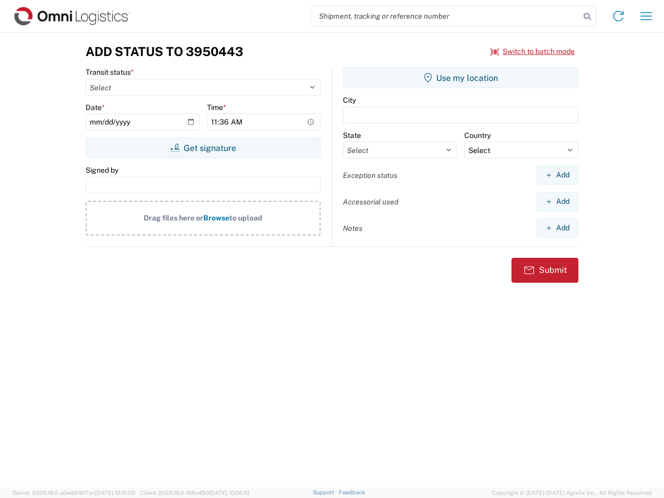 The image size is (664, 498). What do you see at coordinates (544, 270) in the screenshot?
I see `button: Submit` at bounding box center [544, 270].